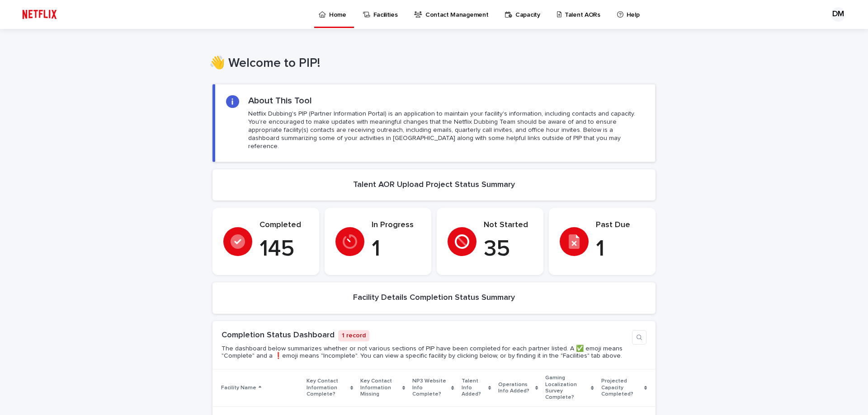 This screenshot has height=415, width=868. What do you see at coordinates (425, 353) in the screenshot?
I see `p: The dashboard below summarizes whether or not various sections of PIP have been completed for eac...` at bounding box center [425, 353].